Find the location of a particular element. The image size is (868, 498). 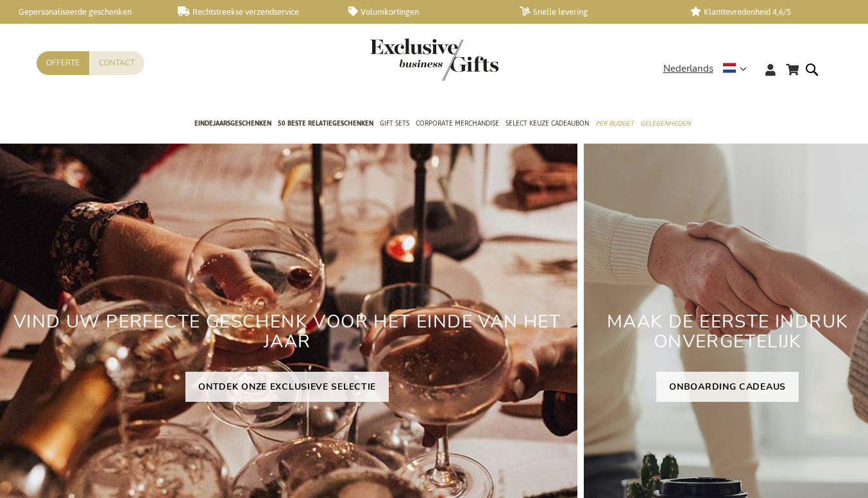

a: Volumkortingen is located at coordinates (423, 12).